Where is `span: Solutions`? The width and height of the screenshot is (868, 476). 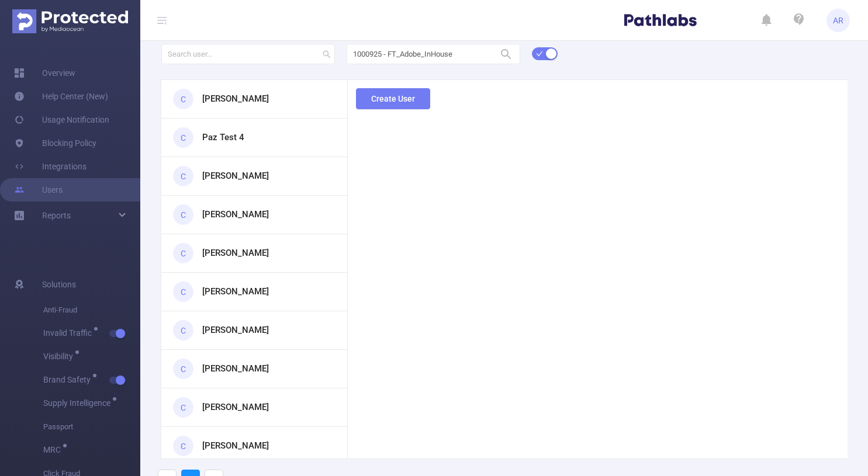 span: Solutions is located at coordinates (59, 284).